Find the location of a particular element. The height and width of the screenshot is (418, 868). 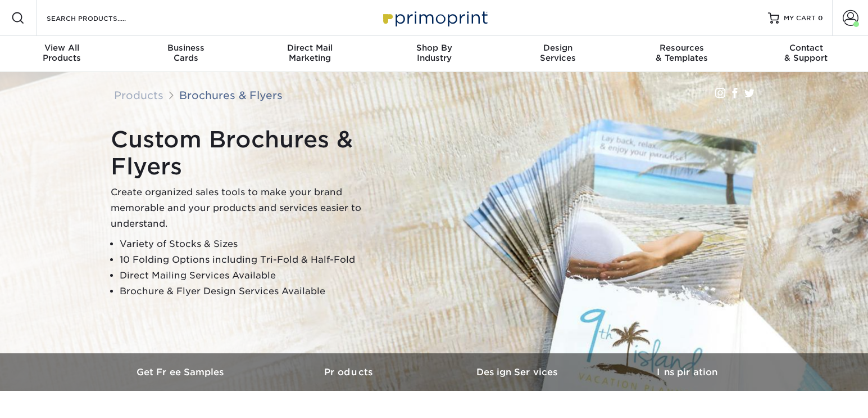

div: Industry is located at coordinates (434, 53).